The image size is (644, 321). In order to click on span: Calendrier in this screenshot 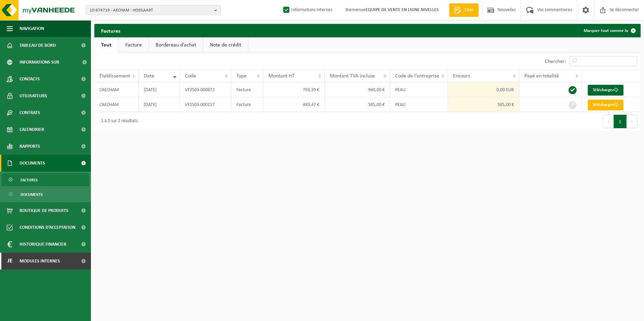, I will do `click(32, 130)`.